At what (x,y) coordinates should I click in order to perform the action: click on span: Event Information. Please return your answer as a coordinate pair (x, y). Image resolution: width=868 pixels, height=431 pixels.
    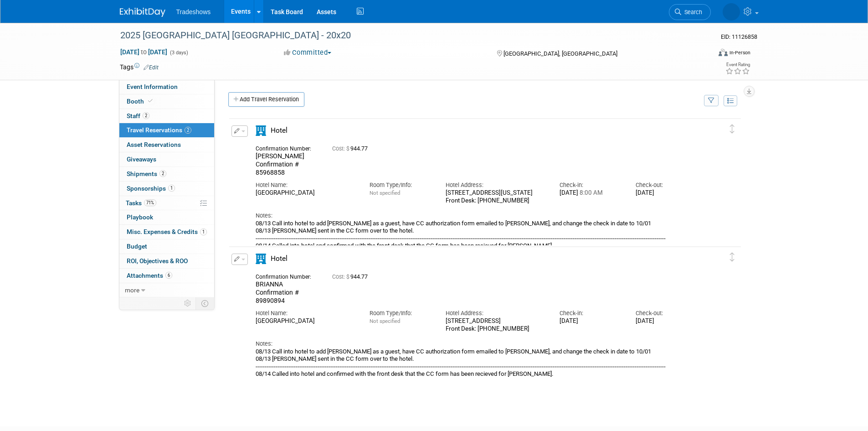
    Looking at the image, I should click on (152, 86).